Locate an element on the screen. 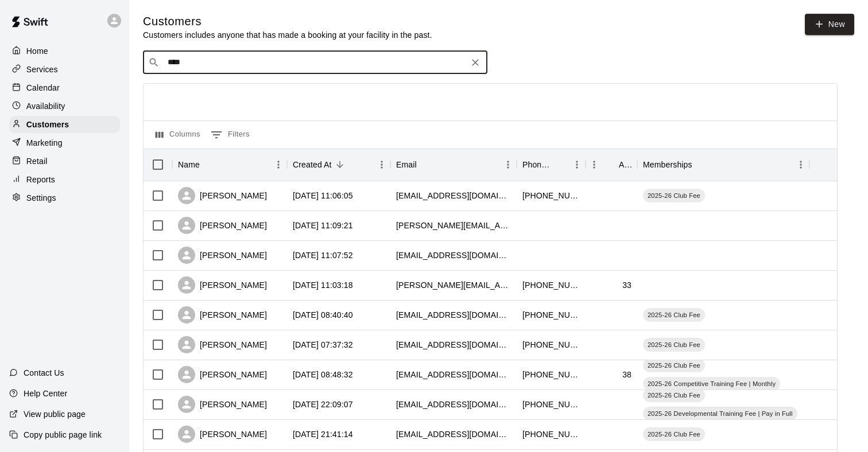  a: Home is located at coordinates (64, 51).